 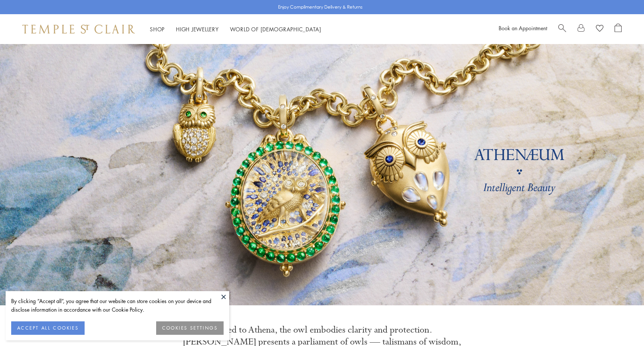 I want to click on a: Open Shopping Bag, so click(x=617, y=29).